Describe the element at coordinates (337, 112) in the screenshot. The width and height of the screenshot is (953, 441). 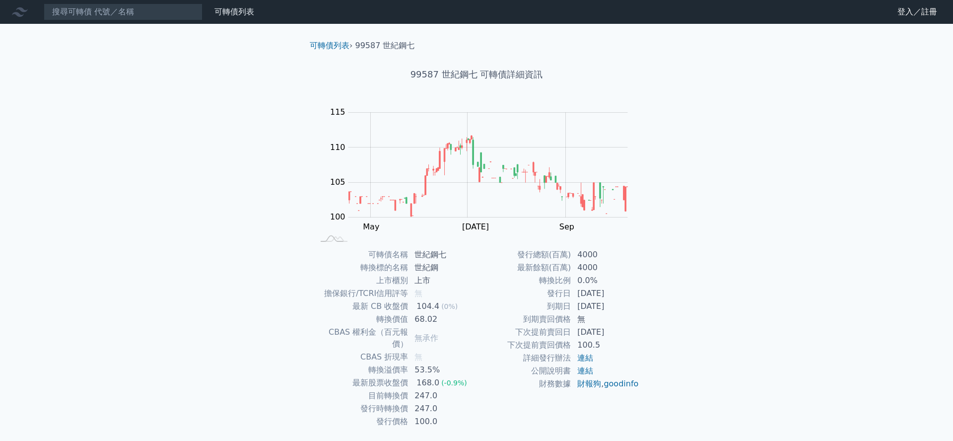
I see `tspan: 115` at that location.